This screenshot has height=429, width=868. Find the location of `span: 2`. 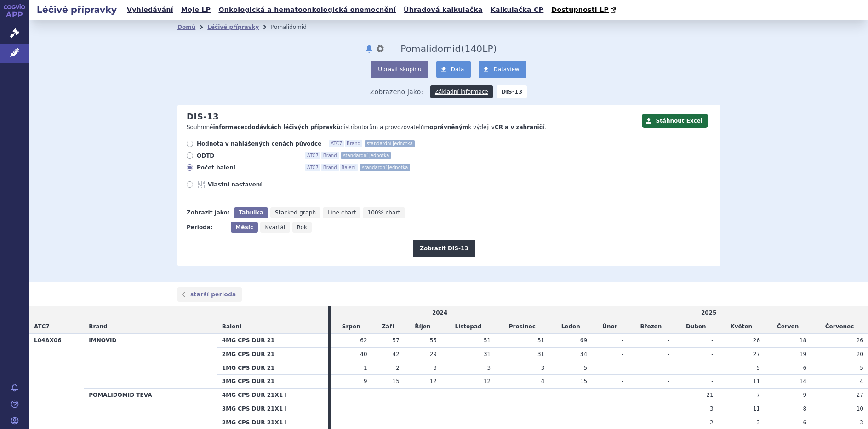

span: 2 is located at coordinates (711, 423).